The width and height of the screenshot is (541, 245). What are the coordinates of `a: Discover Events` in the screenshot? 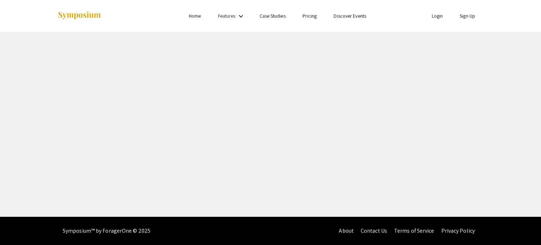 It's located at (350, 16).